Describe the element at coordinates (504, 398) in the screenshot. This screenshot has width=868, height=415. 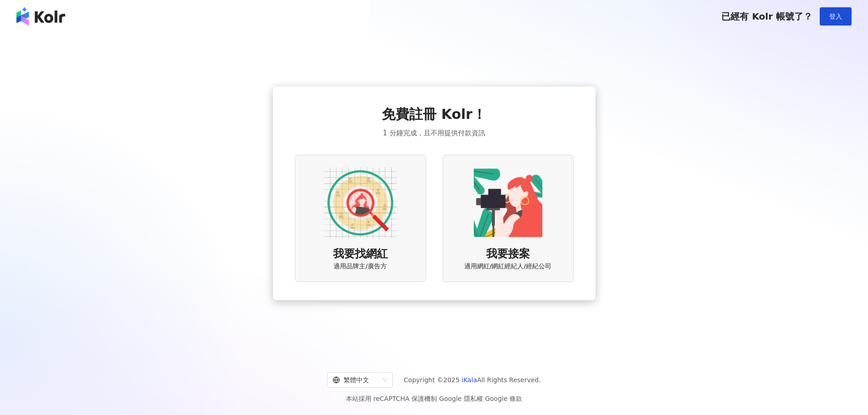
I see `a: Google 條款` at that location.